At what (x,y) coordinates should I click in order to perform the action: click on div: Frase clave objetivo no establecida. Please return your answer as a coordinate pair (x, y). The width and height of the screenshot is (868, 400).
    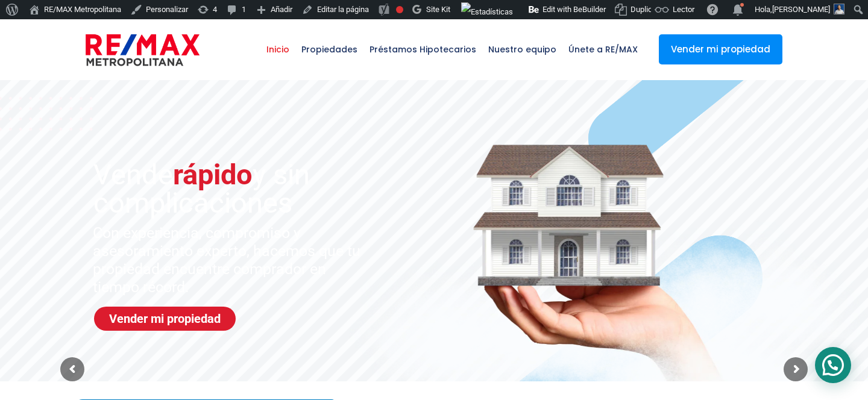
    Looking at the image, I should click on (400, 10).